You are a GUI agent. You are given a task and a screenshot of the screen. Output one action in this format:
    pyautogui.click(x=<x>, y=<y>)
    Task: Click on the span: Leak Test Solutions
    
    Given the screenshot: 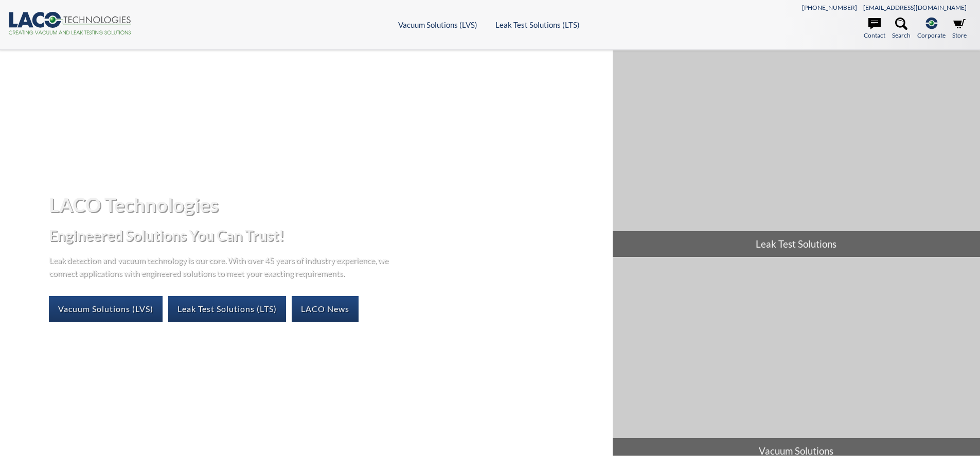 What is the action you would take?
    pyautogui.click(x=797, y=244)
    